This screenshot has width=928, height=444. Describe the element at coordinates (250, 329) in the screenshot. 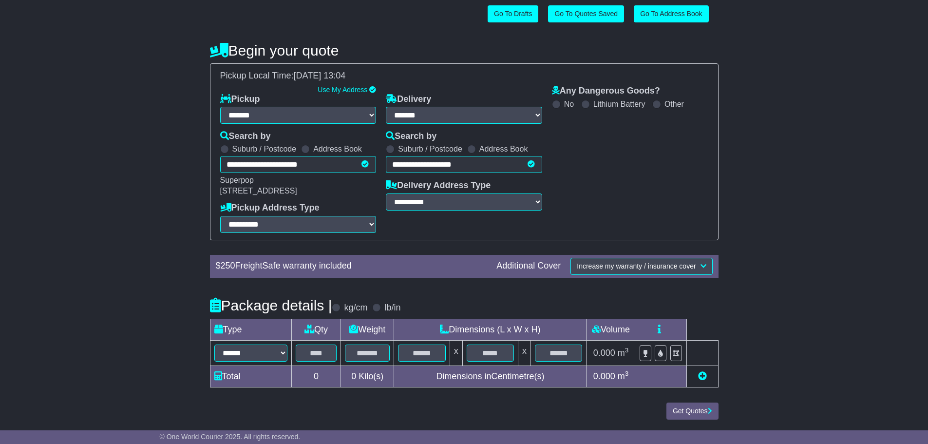

I see `td: Type` at that location.